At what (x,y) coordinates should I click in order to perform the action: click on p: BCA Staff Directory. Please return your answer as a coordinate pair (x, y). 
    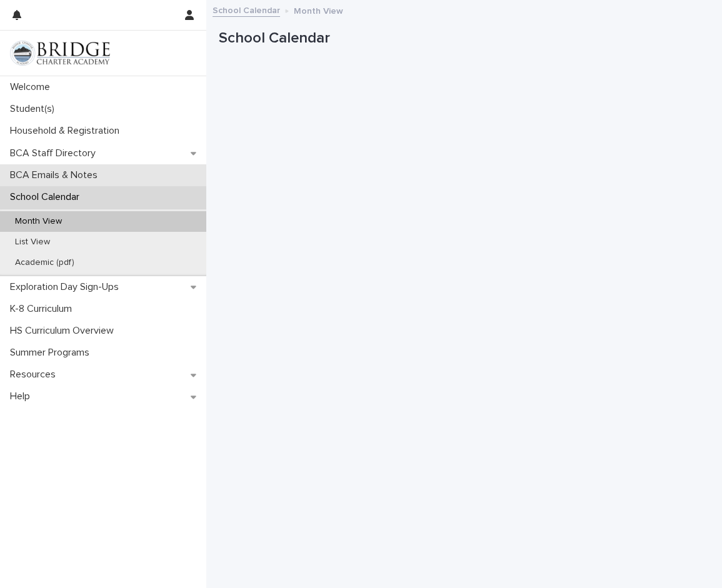
    Looking at the image, I should click on (55, 153).